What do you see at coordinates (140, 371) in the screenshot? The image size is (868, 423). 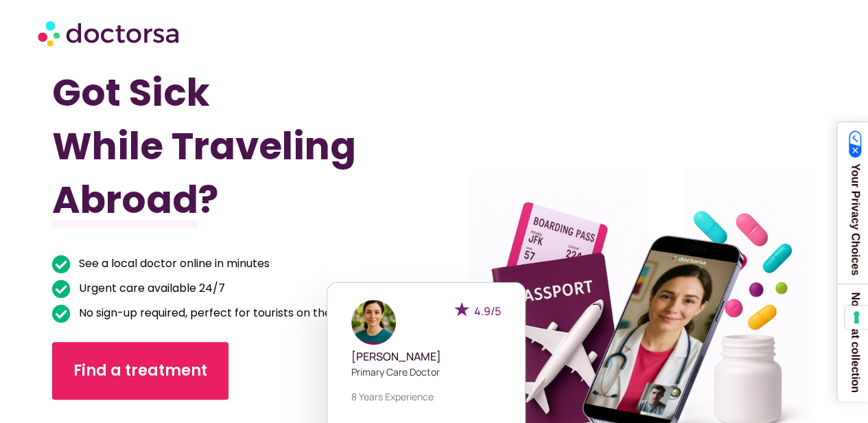 I see `span: Find a treatment` at bounding box center [140, 371].